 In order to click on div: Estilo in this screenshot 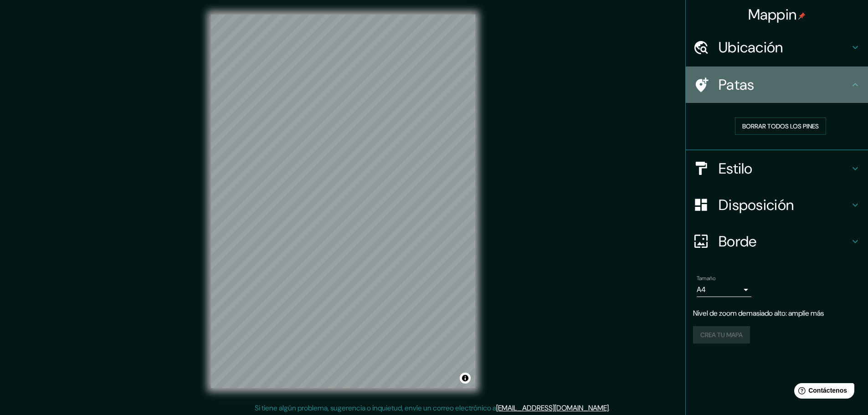, I will do `click(777, 169)`.